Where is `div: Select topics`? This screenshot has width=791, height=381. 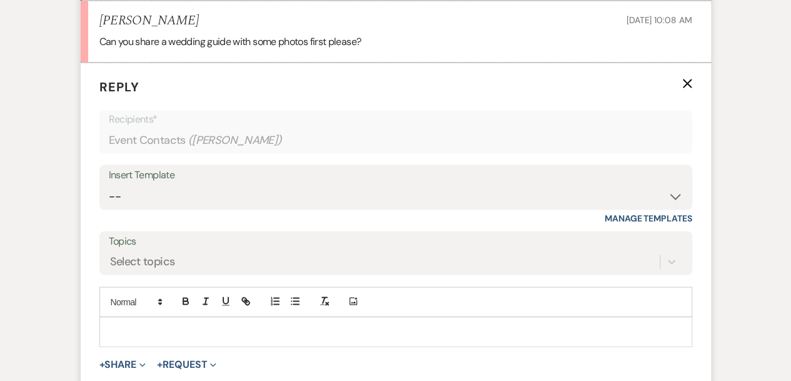
div: Select topics is located at coordinates (143, 262).